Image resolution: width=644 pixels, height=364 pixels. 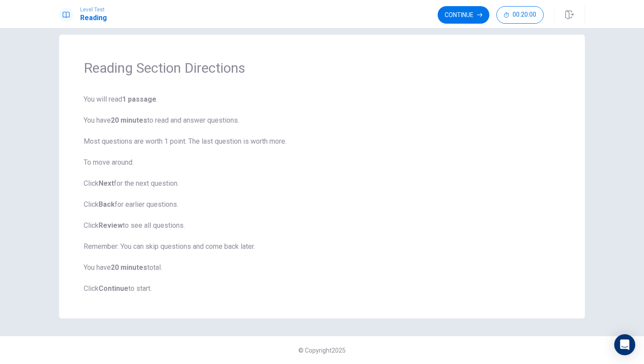 What do you see at coordinates (111, 225) in the screenshot?
I see `b: Review` at bounding box center [111, 225].